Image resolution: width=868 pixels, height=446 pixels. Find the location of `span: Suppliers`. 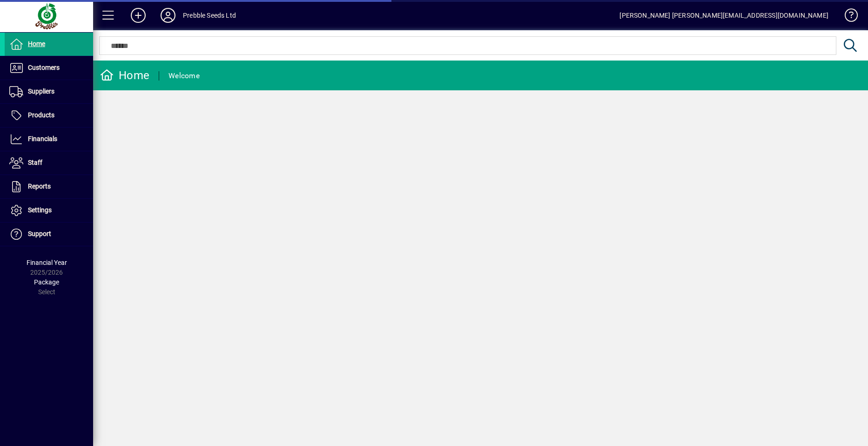

span: Suppliers is located at coordinates (41, 91).